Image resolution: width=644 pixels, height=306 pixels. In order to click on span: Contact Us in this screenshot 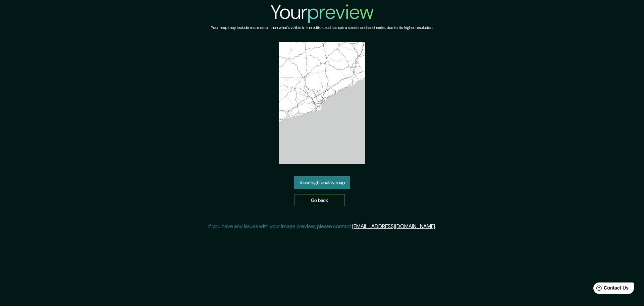, I will do `click(32, 8)`.